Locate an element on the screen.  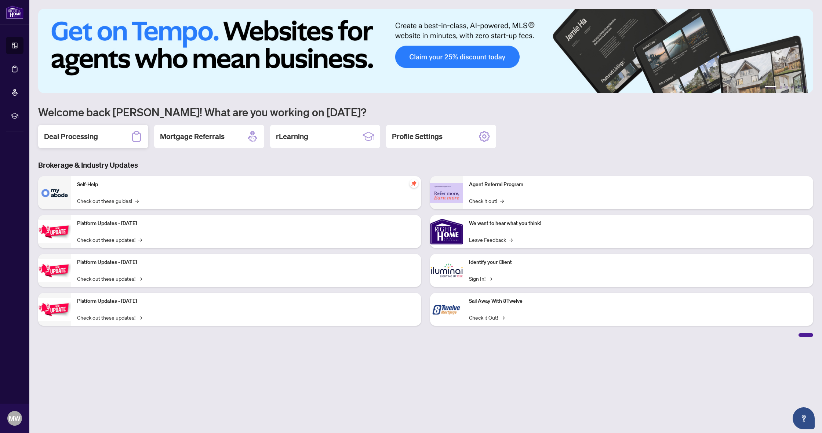
img: Agent Referral Program is located at coordinates (447, 193).